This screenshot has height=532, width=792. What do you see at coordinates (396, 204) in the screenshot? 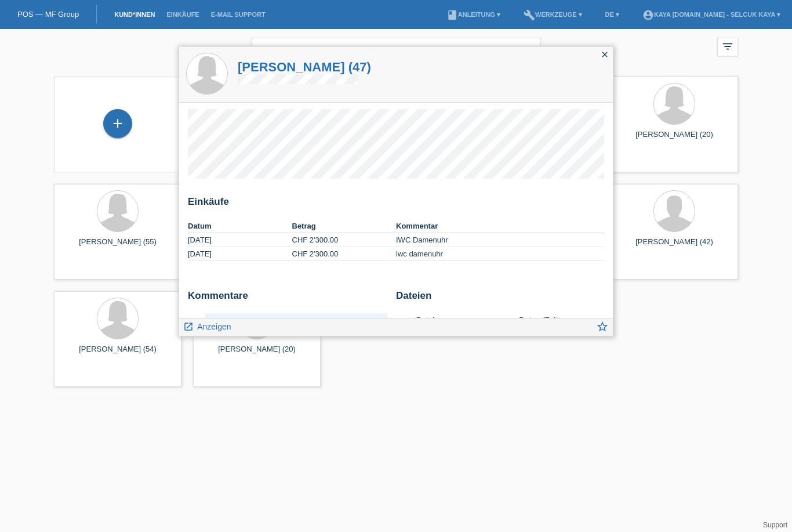
I see `h2: Einkäufe` at bounding box center [396, 204].